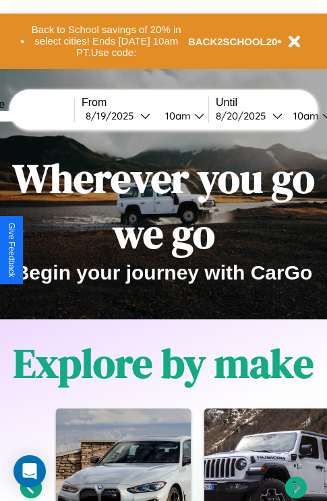  Describe the element at coordinates (145, 103) in the screenshot. I see `label: From` at that location.